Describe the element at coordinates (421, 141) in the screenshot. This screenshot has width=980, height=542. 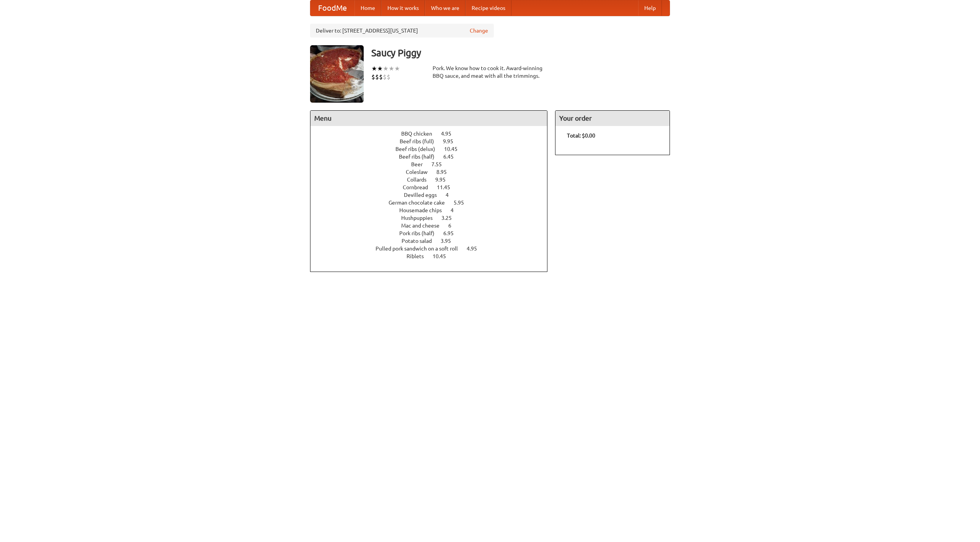
I see `span: Beef ribs (full)` at that location.